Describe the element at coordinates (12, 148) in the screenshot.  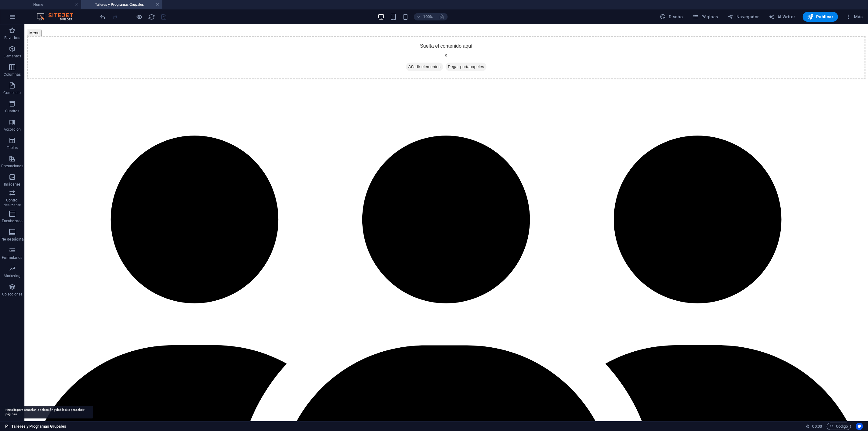
I see `p: Tablas` at that location.